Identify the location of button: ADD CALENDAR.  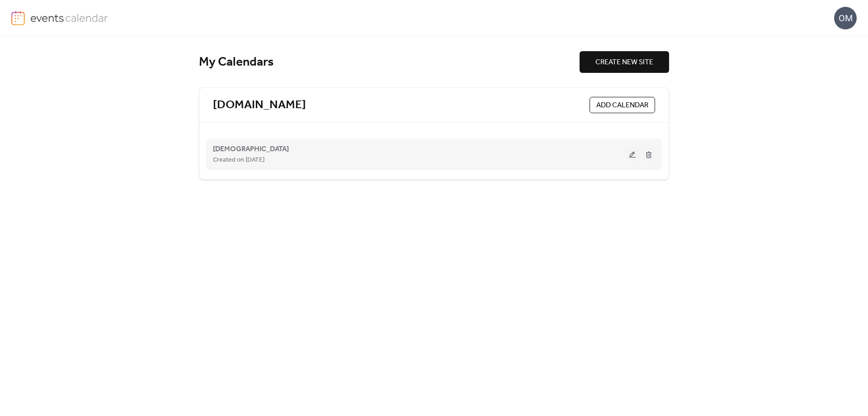
(623, 105).